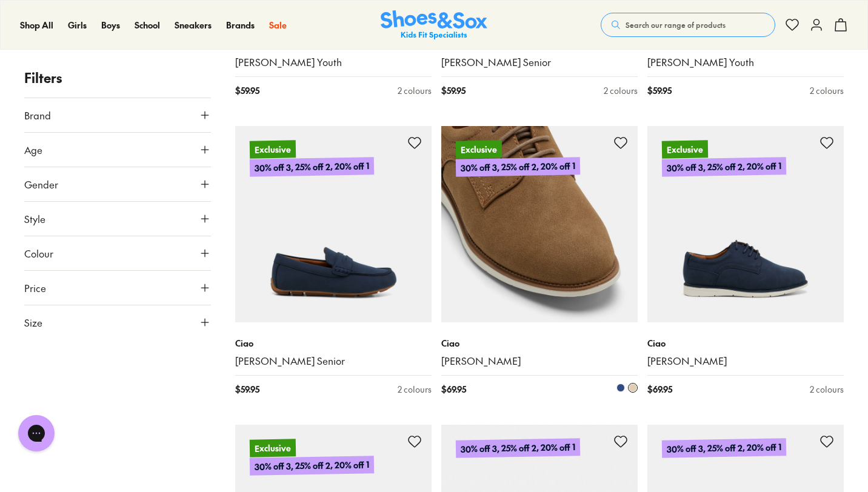  I want to click on button: Brand, so click(117, 115).